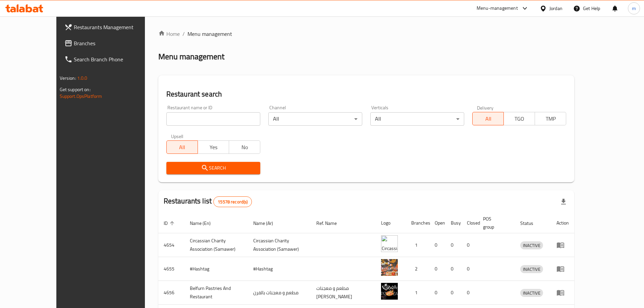 Image resolution: width=644 pixels, height=308 pixels. I want to click on span: No, so click(245, 147).